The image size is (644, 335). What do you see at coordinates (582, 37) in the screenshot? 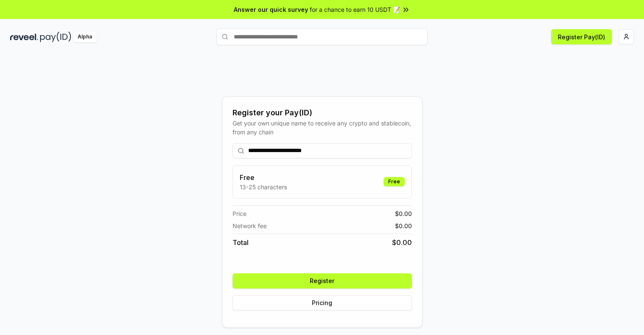
I see `button: Register Pay(ID)` at bounding box center [582, 37].